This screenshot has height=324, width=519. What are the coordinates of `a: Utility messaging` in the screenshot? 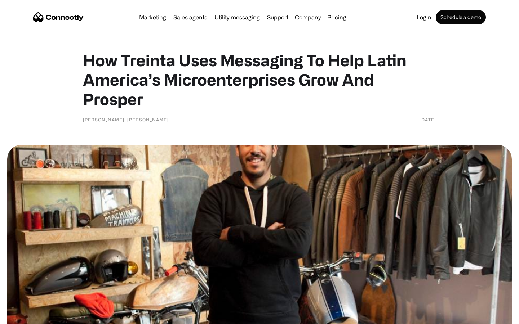 It's located at (237, 17).